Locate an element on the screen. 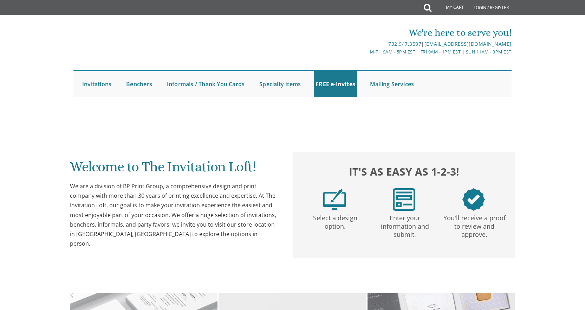 The image size is (585, 310). h2: It's as easy as 1-2-3! is located at coordinates (404, 171).